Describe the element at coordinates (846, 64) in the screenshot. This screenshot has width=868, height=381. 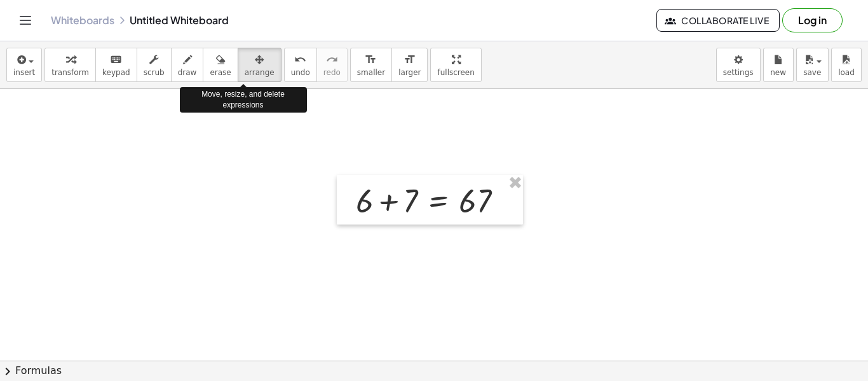
I see `button: load` at that location.